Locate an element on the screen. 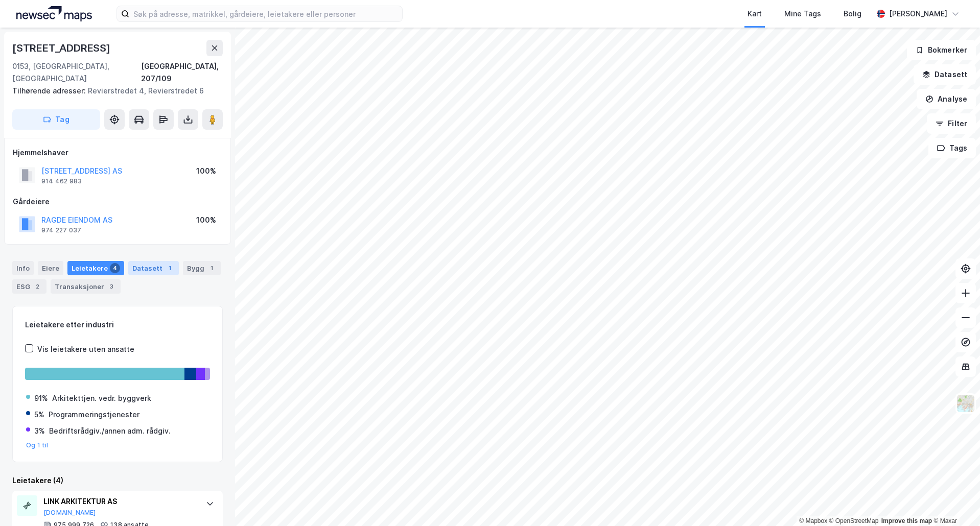  div: 974 227 037 is located at coordinates (62, 231).